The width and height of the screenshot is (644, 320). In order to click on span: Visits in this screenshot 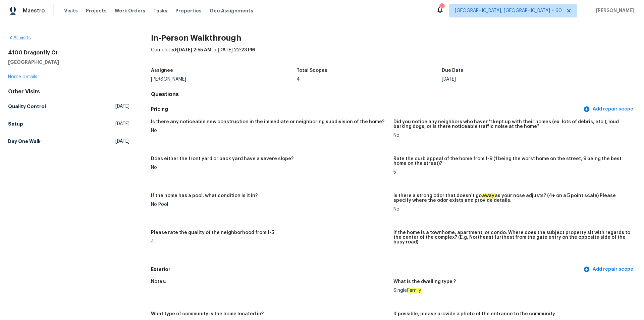, I will do `click(71, 11)`.